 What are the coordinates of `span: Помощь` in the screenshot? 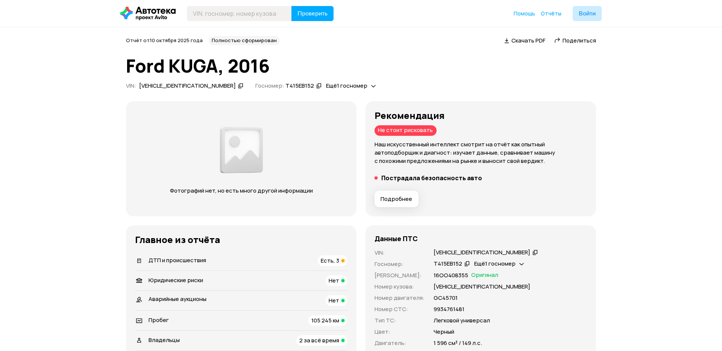 It's located at (525, 13).